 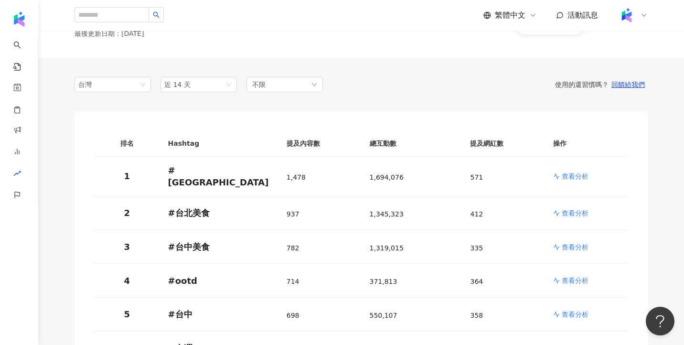 I want to click on th: 提及內容數, so click(x=321, y=143).